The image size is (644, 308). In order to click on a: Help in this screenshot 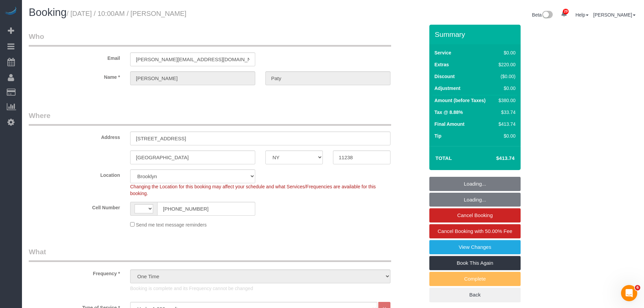, I will do `click(582, 15)`.